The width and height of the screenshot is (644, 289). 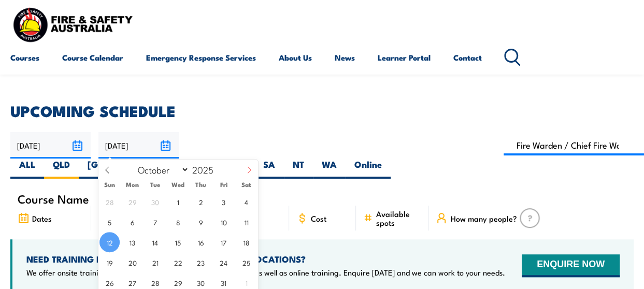 What do you see at coordinates (205, 168) in the screenshot?
I see `label: VIC` at bounding box center [205, 168].